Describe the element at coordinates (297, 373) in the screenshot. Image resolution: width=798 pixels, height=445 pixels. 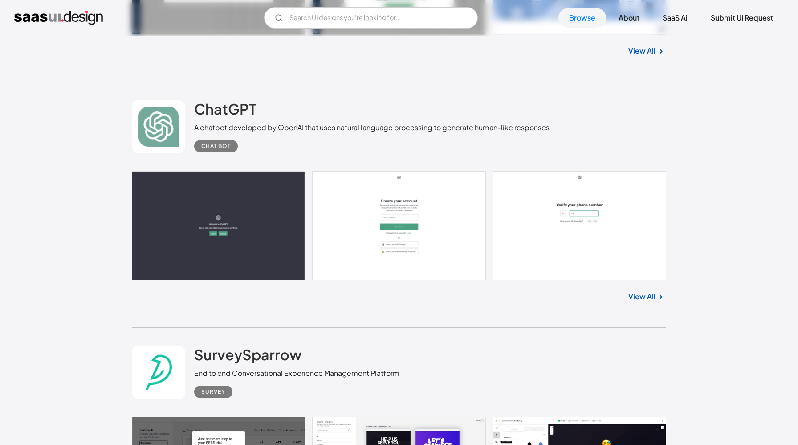
I see `div: End to end Conversational Experience Management Platform` at that location.